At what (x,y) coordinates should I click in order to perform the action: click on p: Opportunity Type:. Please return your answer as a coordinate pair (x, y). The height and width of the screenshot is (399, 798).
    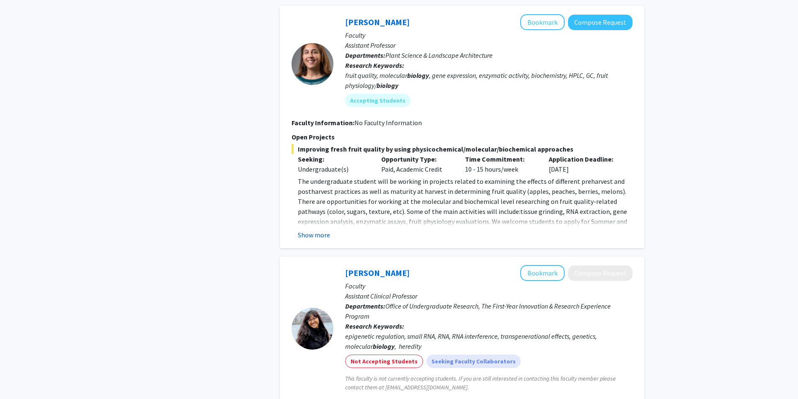
    Looking at the image, I should click on (417, 159).